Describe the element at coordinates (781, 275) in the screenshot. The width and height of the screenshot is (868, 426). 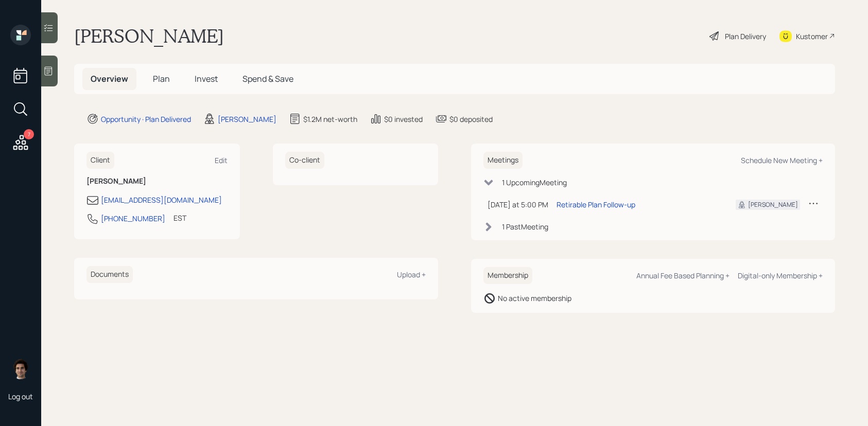
I see `div: Digital-only Membership +` at that location.